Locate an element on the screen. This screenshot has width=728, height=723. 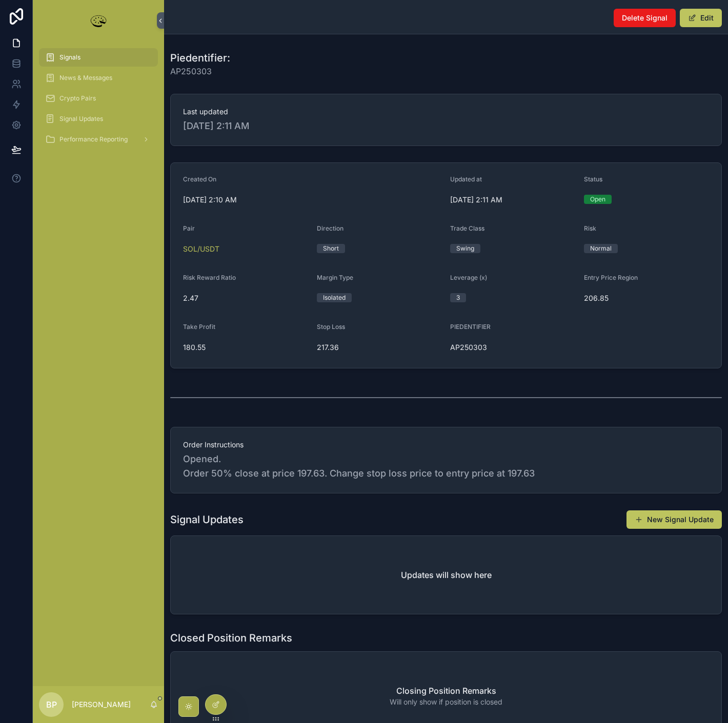
a: Crypto Pairs is located at coordinates (98, 98).